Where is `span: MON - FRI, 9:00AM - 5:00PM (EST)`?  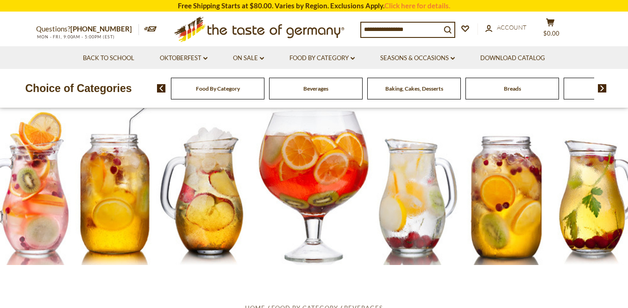
span: MON - FRI, 9:00AM - 5:00PM (EST) is located at coordinates (75, 37).